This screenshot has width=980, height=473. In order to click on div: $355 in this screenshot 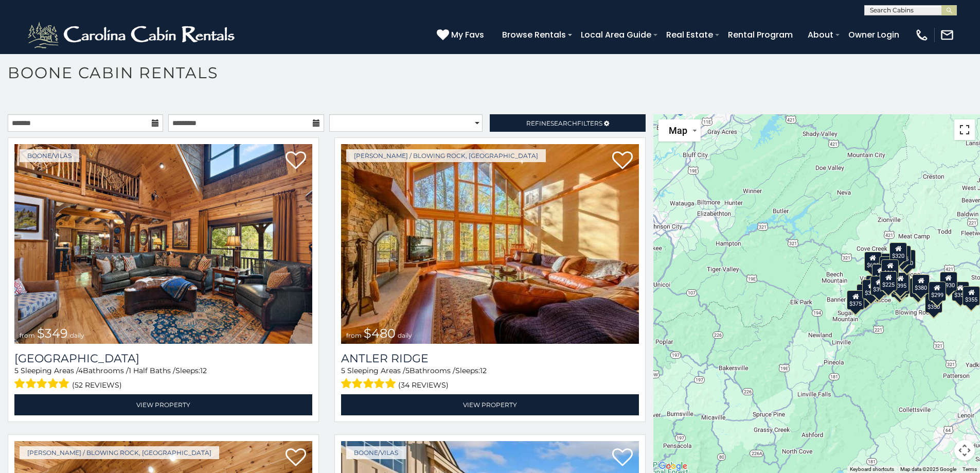, I will do `click(960, 291)`.